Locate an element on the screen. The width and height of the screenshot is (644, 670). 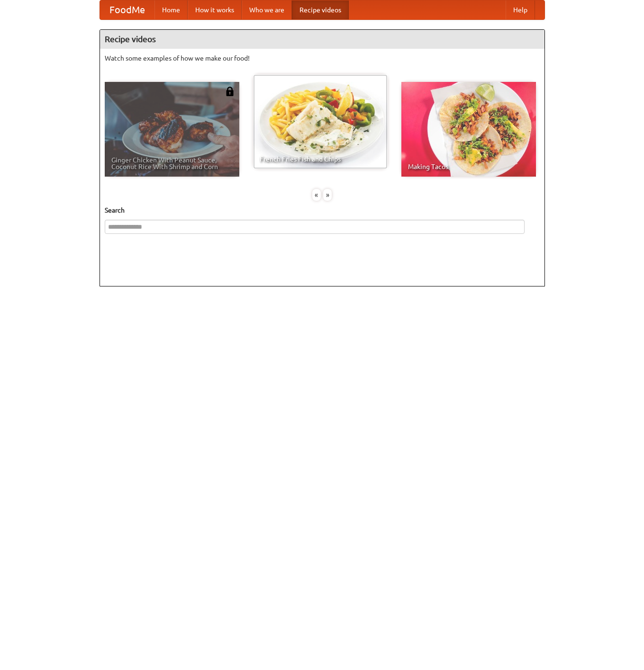
a: Help is located at coordinates (520, 10).